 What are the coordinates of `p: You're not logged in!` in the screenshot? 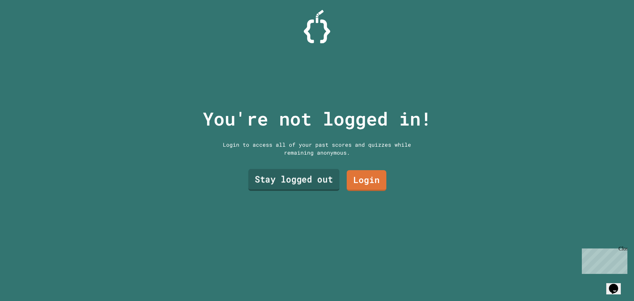 It's located at (317, 119).